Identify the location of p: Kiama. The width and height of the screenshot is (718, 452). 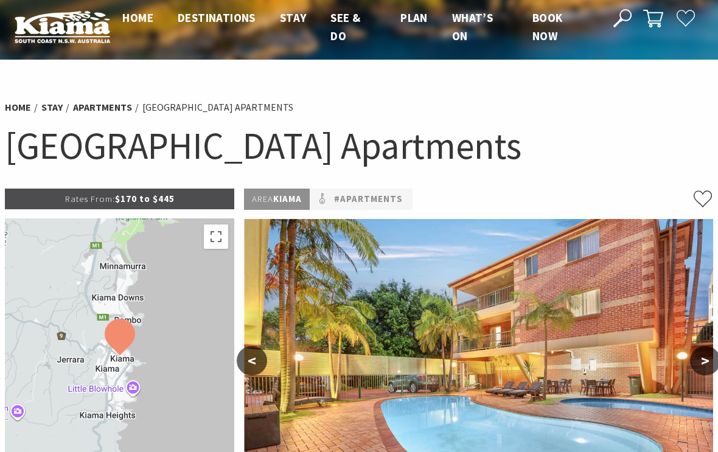
(277, 199).